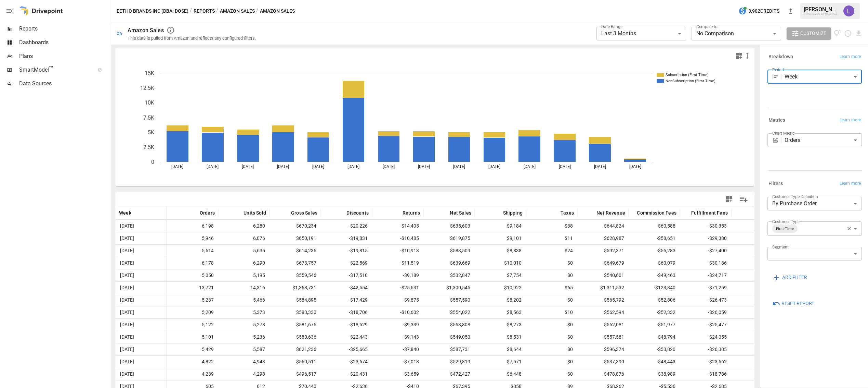  Describe the element at coordinates (449, 287) in the screenshot. I see `span: $1,300,545` at that location.